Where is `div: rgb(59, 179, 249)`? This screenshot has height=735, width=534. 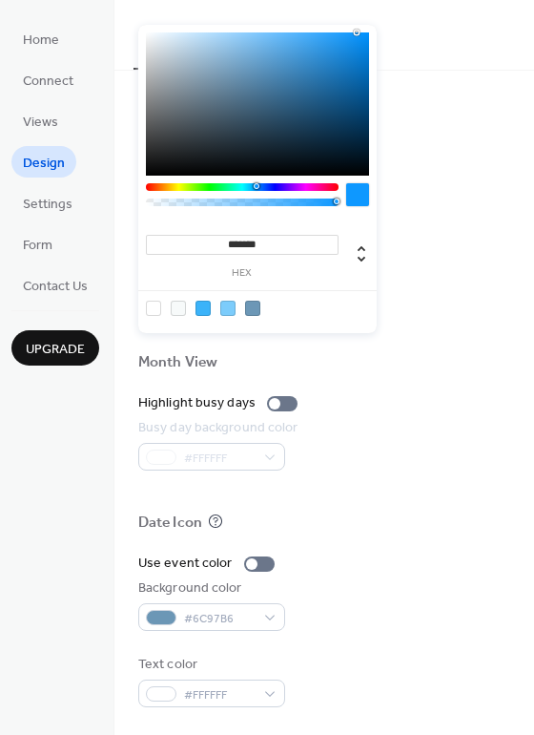
div: rgb(59, 179, 249) is located at coordinates (203, 308).